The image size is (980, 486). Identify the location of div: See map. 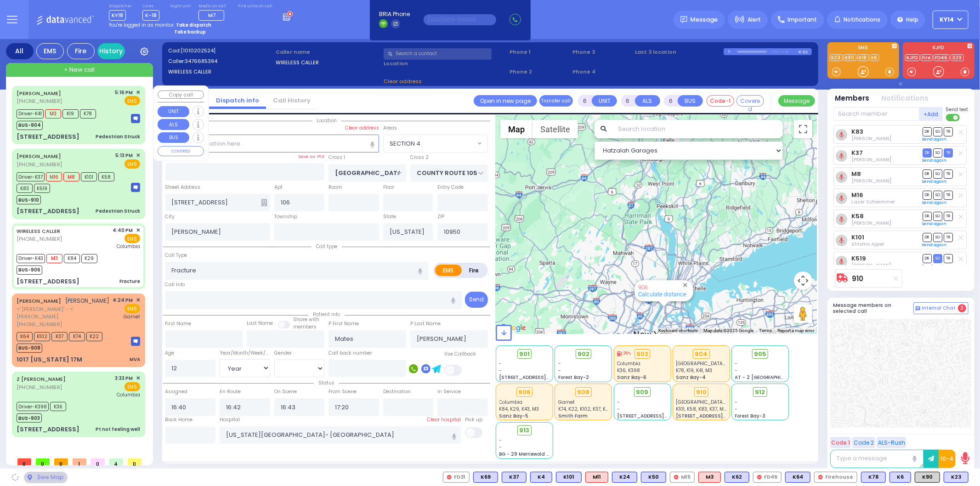
(46, 478).